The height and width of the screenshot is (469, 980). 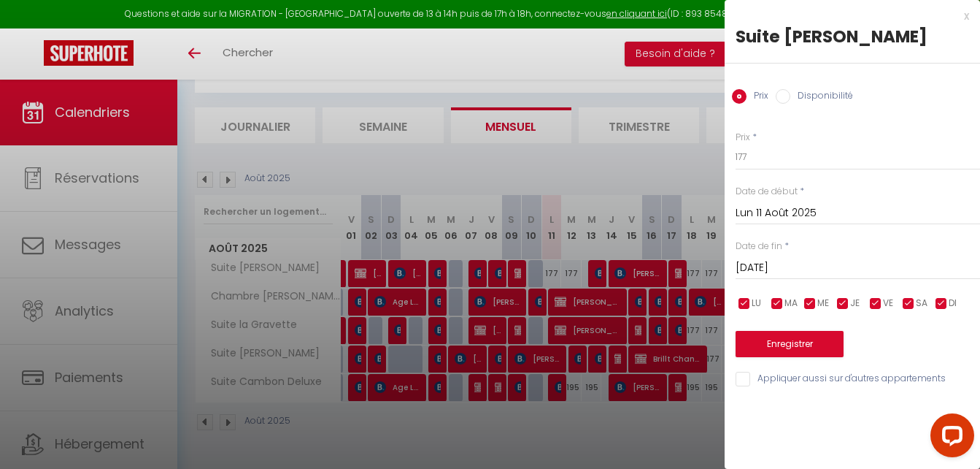 What do you see at coordinates (888, 303) in the screenshot?
I see `span: VE` at bounding box center [888, 303].